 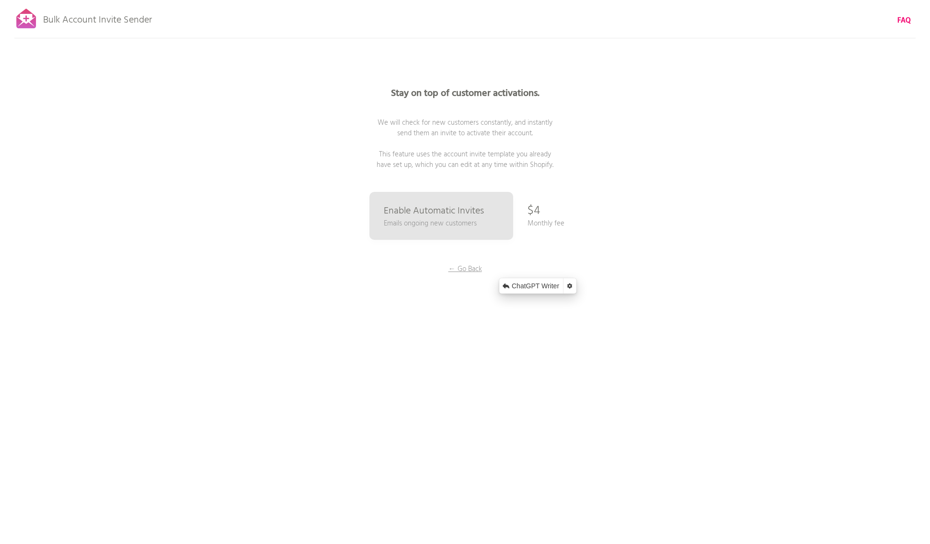 What do you see at coordinates (465, 93) in the screenshot?
I see `b: Stay on top of customer activations.` at bounding box center [465, 93].